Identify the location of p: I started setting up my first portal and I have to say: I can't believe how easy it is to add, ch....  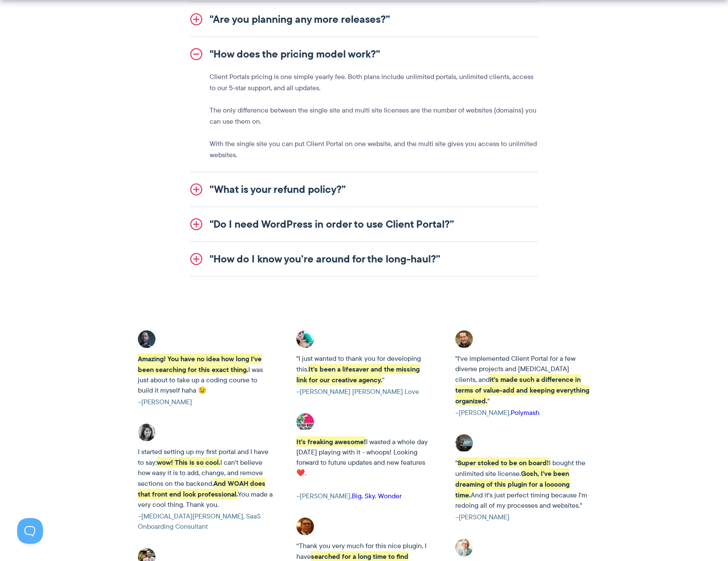
(205, 478).